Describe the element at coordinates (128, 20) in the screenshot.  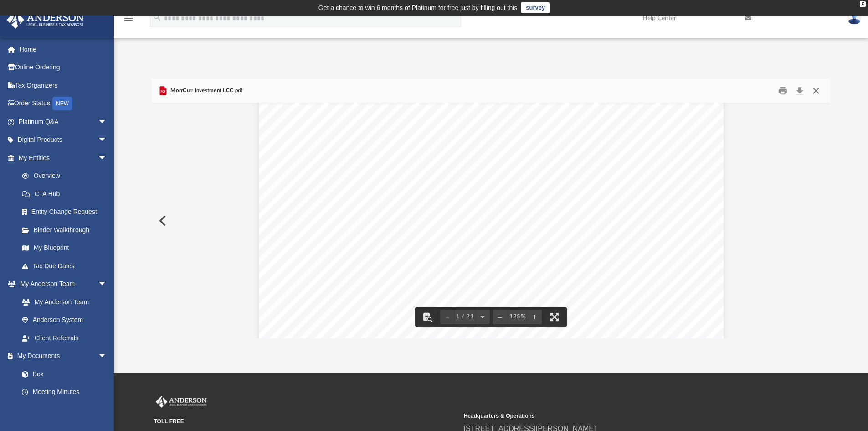
I see `a: menu` at that location.